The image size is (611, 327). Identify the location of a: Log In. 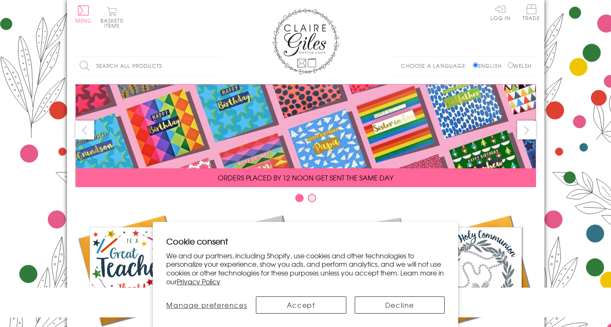
(500, 12).